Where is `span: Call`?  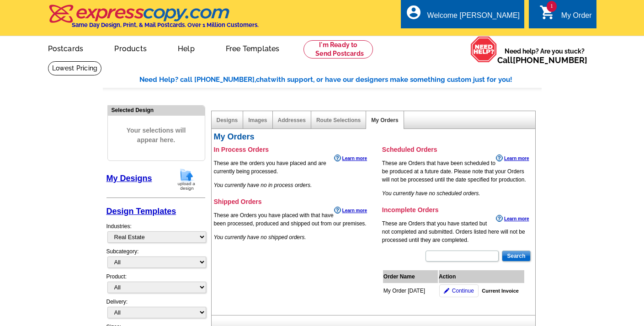
span: Call is located at coordinates (542, 60).